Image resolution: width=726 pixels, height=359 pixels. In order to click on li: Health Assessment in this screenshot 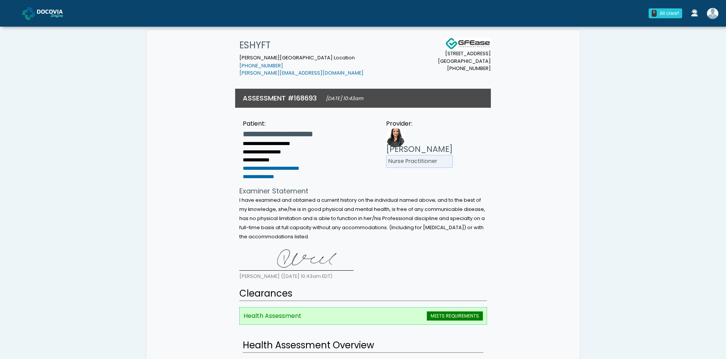, I will do `click(363, 316)`.